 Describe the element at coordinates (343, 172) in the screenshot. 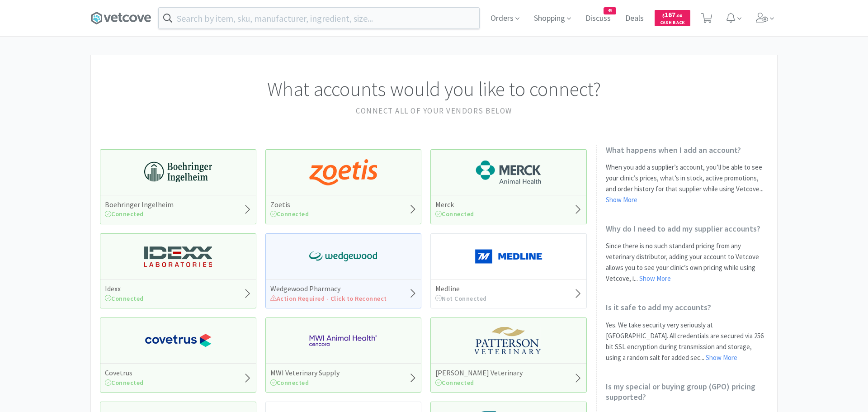

I see `img: a673e5ab4e5e497494167fe422e9a3ab.png` at that location.